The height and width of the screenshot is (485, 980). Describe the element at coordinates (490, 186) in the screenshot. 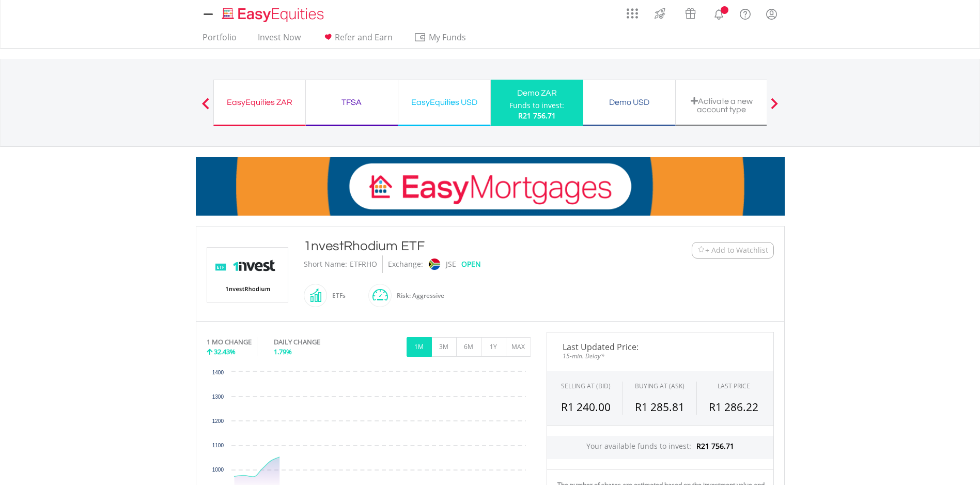

I see `img: EasyMortage Promotion Banner` at that location.